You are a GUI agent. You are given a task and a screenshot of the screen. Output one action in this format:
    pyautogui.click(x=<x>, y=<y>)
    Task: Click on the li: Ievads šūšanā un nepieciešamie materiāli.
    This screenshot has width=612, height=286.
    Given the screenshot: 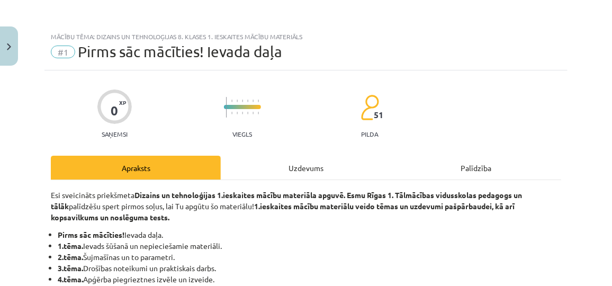 What is the action you would take?
    pyautogui.click(x=309, y=246)
    